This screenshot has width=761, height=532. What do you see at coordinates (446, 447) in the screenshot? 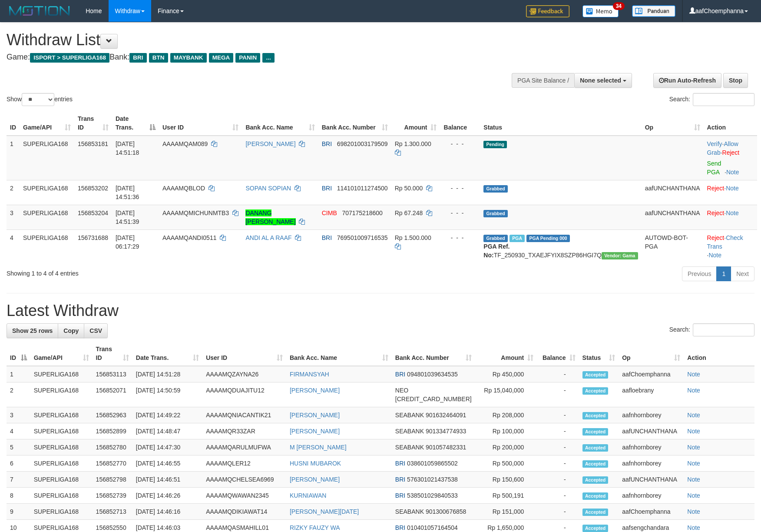
I see `span: Copy 901057482331 to clipboard` at bounding box center [446, 447].